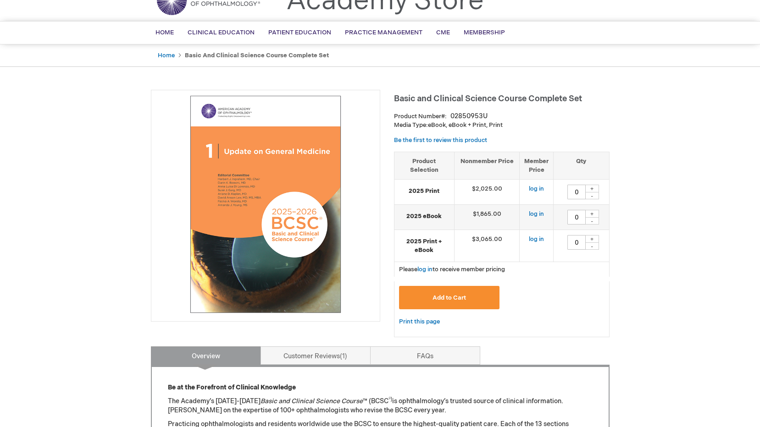 The image size is (760, 427). What do you see at coordinates (449, 297) in the screenshot?
I see `button: Add to Cart` at bounding box center [449, 297].